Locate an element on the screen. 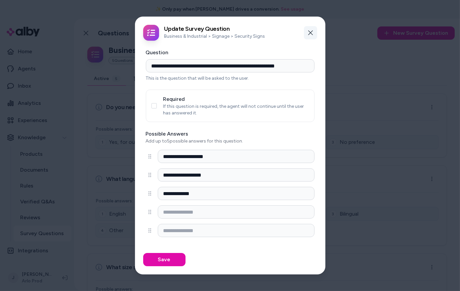  h2: Update Survey Question is located at coordinates (215, 29).